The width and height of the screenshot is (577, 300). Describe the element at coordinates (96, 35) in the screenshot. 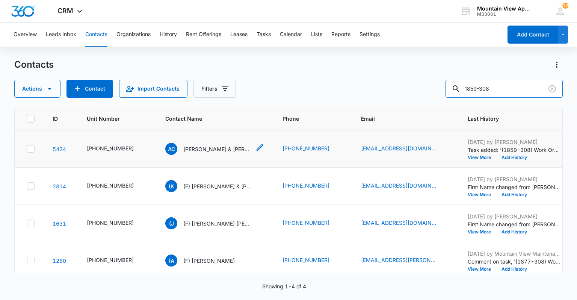

I see `button: Contacts` at that location.